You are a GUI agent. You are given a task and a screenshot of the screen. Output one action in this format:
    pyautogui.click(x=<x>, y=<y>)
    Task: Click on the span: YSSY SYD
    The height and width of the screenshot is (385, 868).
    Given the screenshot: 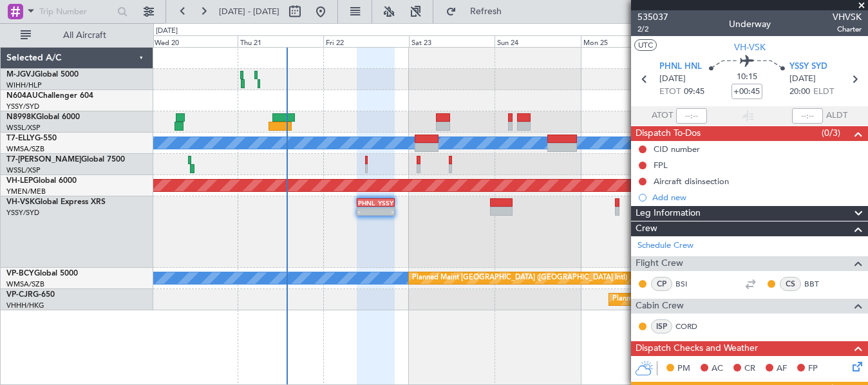 What is the action you would take?
    pyautogui.click(x=809, y=67)
    